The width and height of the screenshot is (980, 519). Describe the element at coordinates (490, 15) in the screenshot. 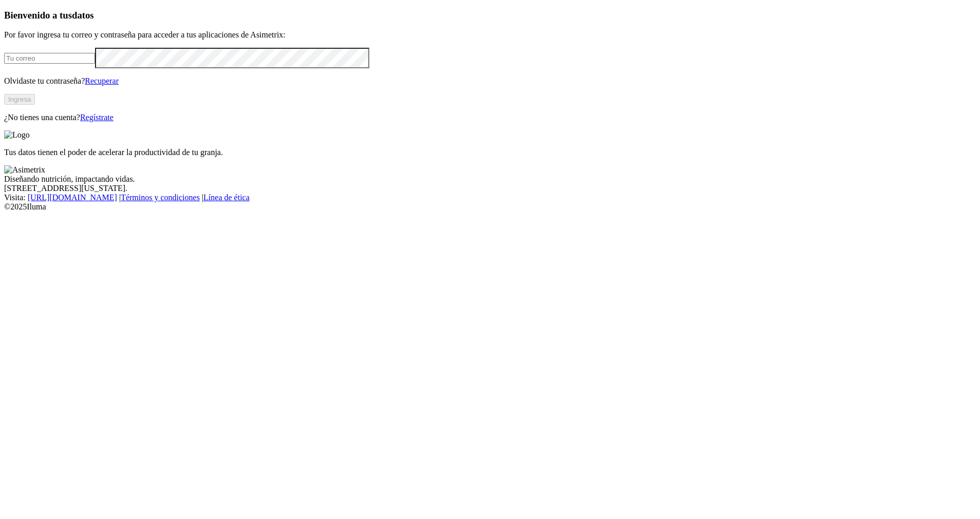

I see `h3: Bienvenido a tus` at that location.